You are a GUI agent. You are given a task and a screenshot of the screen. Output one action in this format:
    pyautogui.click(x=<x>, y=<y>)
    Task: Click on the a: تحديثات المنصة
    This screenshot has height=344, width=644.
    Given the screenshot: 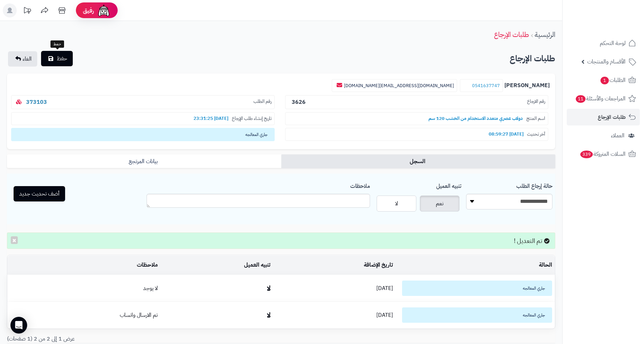 What is the action you would take?
    pyautogui.click(x=27, y=11)
    